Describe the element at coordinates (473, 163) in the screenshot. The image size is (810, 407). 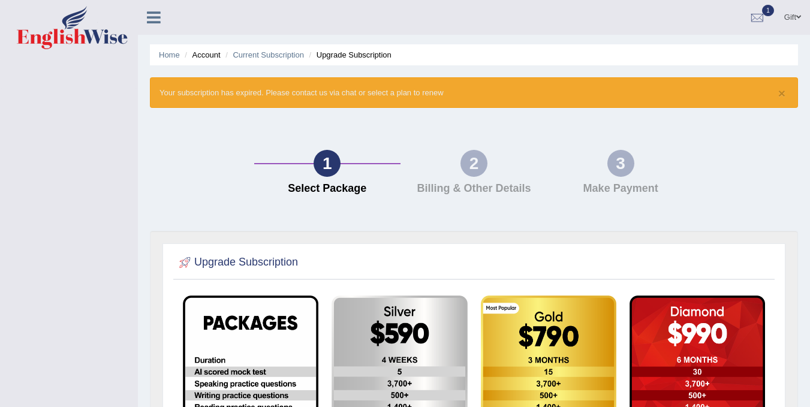
I see `div: 2` at that location.